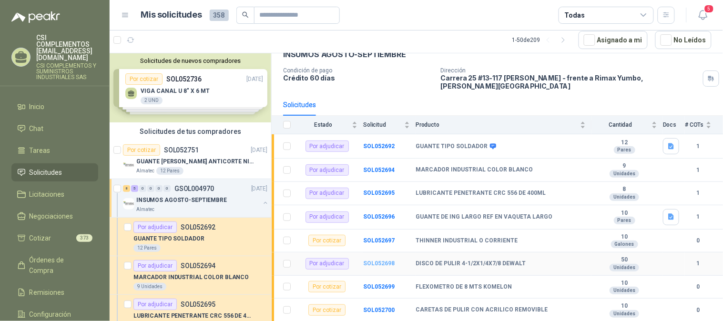 This screenshot has height=321, width=723. I want to click on b: GUANTE TIPO SOLDADOR, so click(451, 147).